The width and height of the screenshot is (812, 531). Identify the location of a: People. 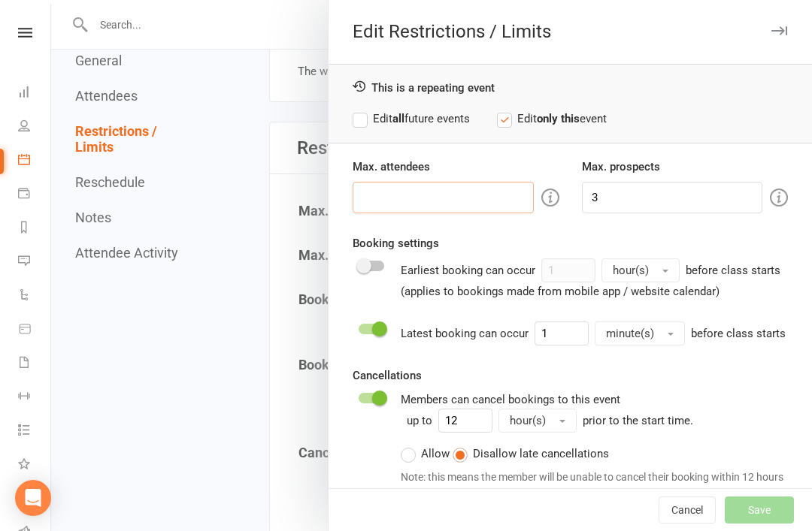
(34, 127).